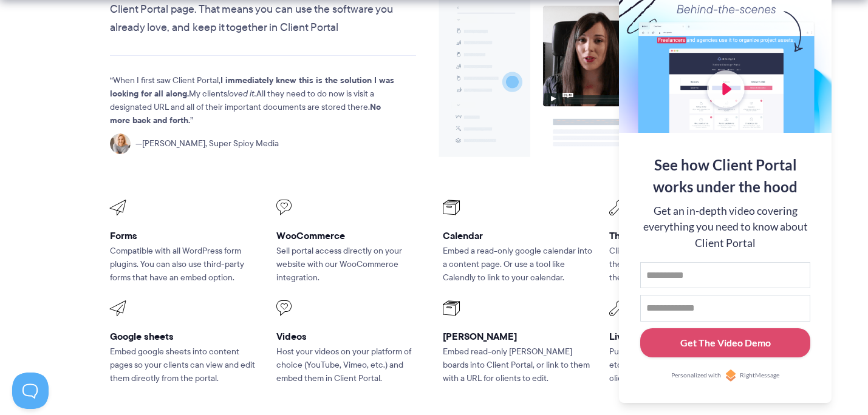 This screenshot has width=868, height=415. What do you see at coordinates (726, 227) in the screenshot?
I see `div: Get an in-depth video covering everything you need to know about Client Portal` at bounding box center [726, 227].